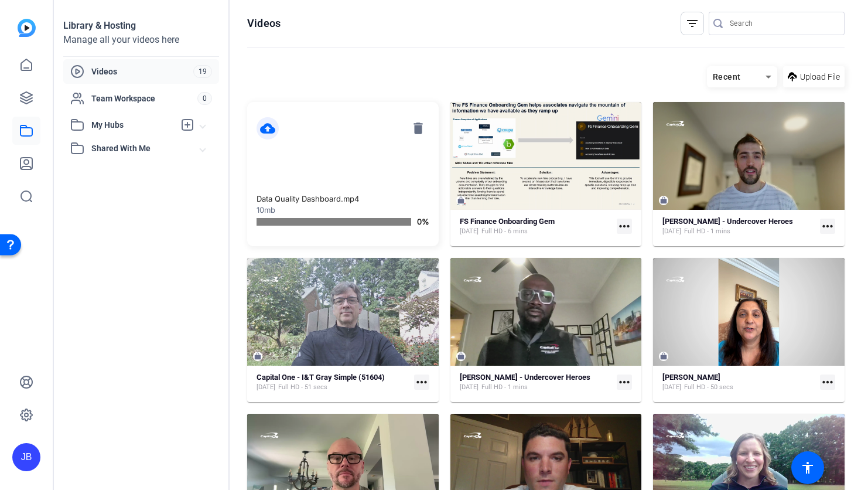  What do you see at coordinates (709, 388) in the screenshot?
I see `span: Full HD - 50 secs` at bounding box center [709, 388].